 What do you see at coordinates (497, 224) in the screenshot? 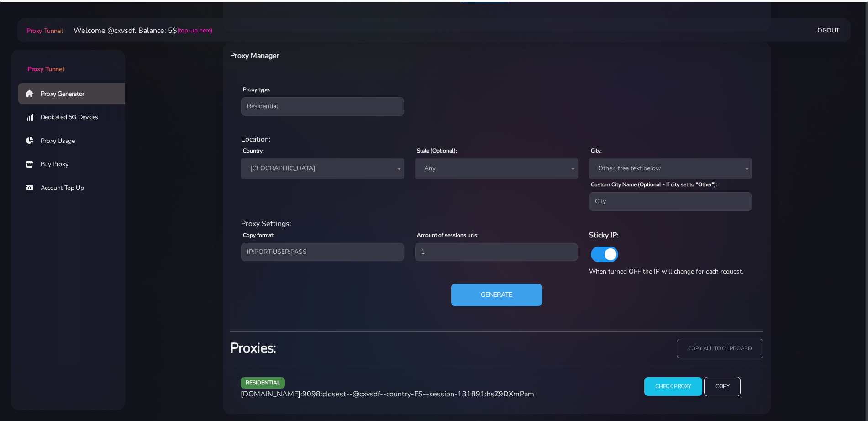
I see `div: Proxy Settings:` at bounding box center [497, 224].